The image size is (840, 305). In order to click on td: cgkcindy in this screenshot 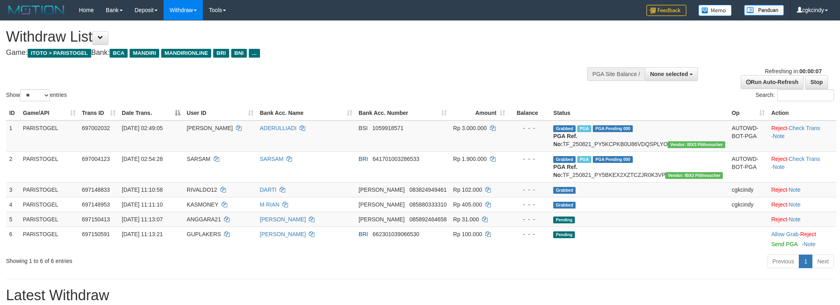, I will do `click(748, 189)`.